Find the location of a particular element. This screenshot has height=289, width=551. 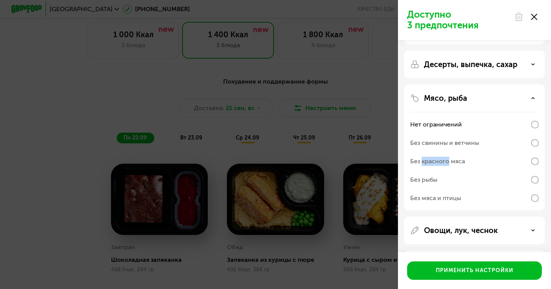

div: Без рыбы is located at coordinates (424, 180).